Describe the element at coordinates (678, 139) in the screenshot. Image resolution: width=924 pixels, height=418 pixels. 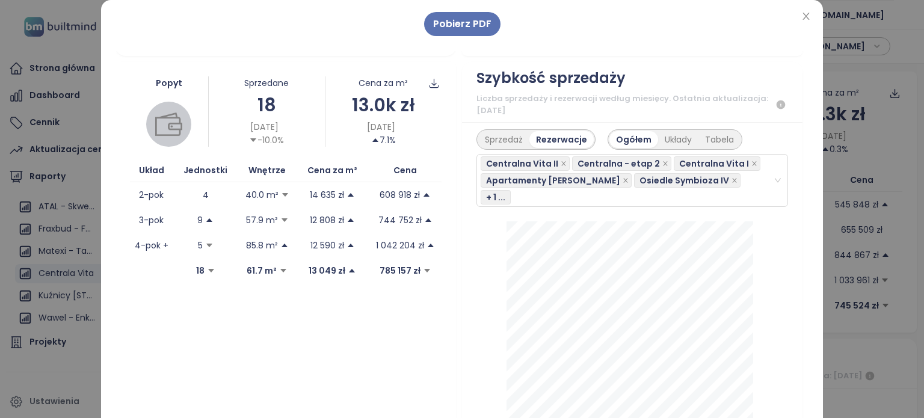
I see `div: Układy` at that location.